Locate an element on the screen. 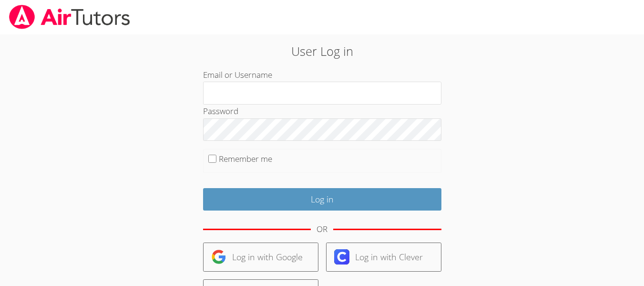  img: clever-logo-6eab21bc6e7a338710f1a6ff85c0baf02591cd810cc4098c63d3a4b26e2feb20.svg is located at coordinates (342, 257).